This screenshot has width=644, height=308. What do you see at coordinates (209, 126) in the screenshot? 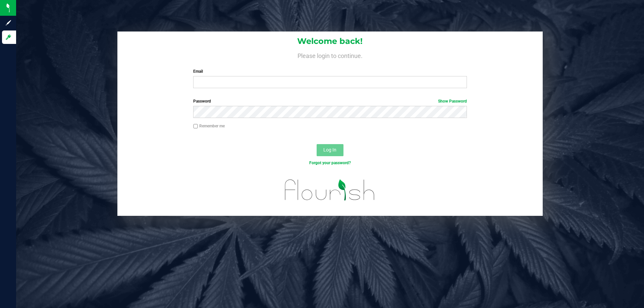
I see `label: Remember me` at bounding box center [209, 126].